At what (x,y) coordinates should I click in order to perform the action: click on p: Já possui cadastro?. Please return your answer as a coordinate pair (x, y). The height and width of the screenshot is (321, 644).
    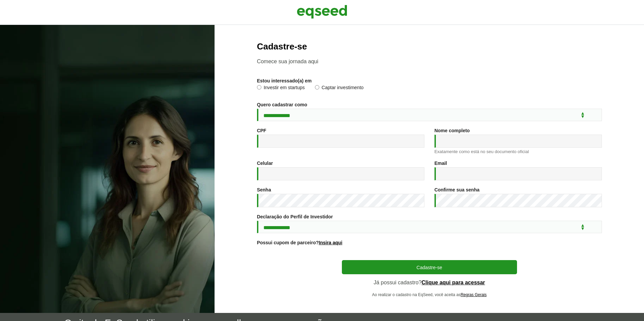
    Looking at the image, I should click on (429, 283).